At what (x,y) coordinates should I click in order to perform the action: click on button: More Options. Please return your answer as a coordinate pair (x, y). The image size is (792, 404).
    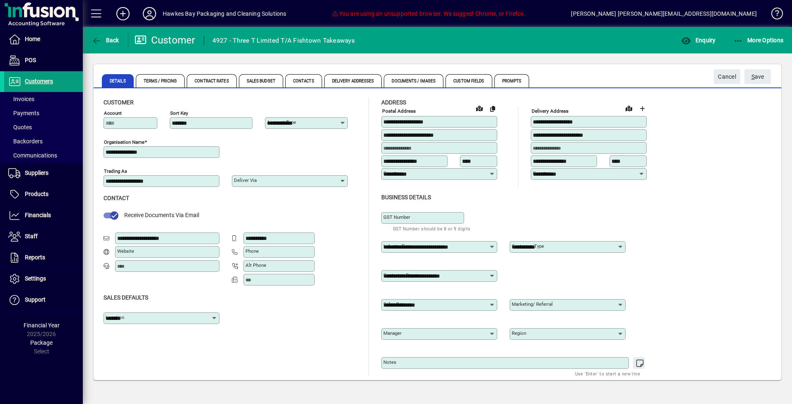
    Looking at the image, I should click on (759, 40).